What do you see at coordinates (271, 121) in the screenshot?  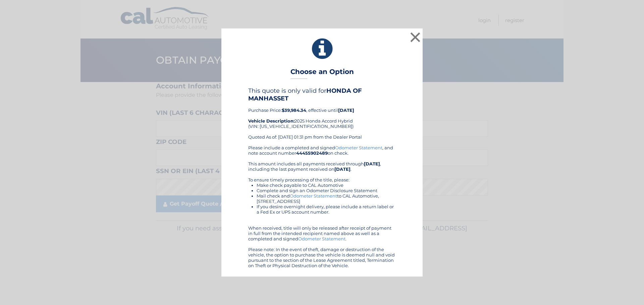 I see `strong: Vehicle Description:` at bounding box center [271, 121].